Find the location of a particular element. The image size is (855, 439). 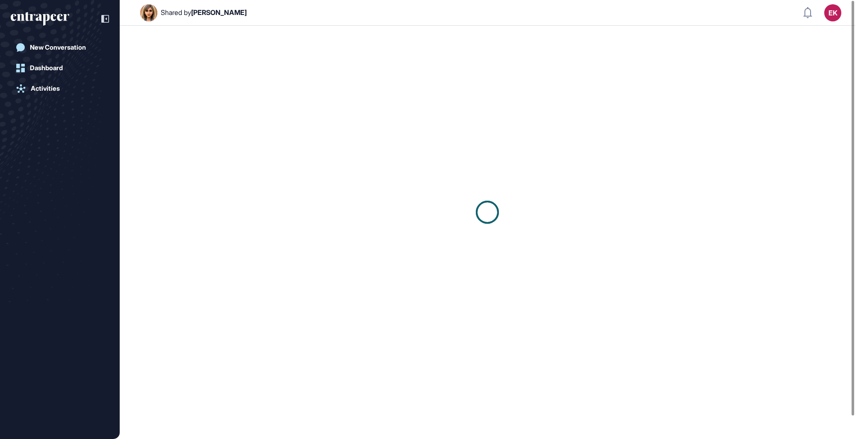

a: Dashboard is located at coordinates (60, 68).